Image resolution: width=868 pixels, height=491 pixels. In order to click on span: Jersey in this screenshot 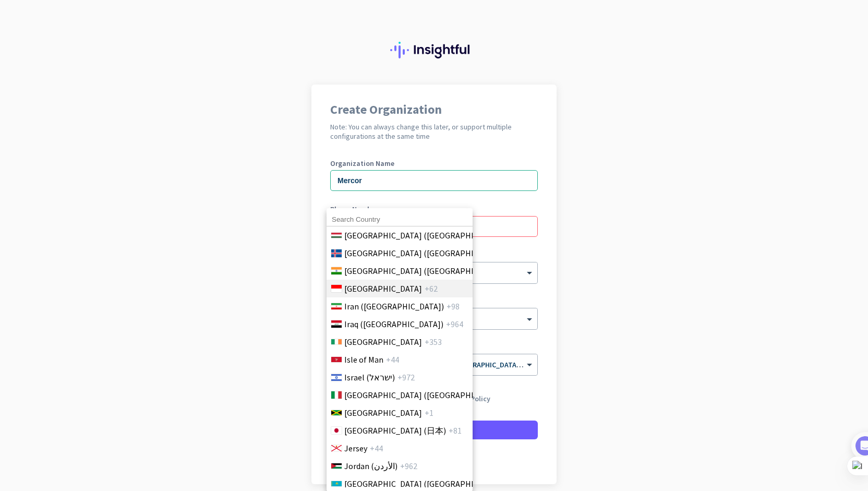, I will do `click(356, 448)`.